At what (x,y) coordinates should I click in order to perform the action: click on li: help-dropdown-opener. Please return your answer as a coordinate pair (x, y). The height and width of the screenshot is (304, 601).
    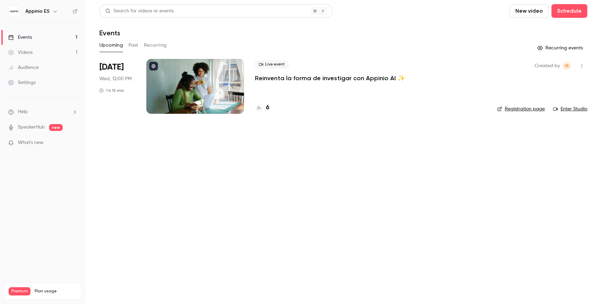
    Looking at the image, I should click on (43, 112).